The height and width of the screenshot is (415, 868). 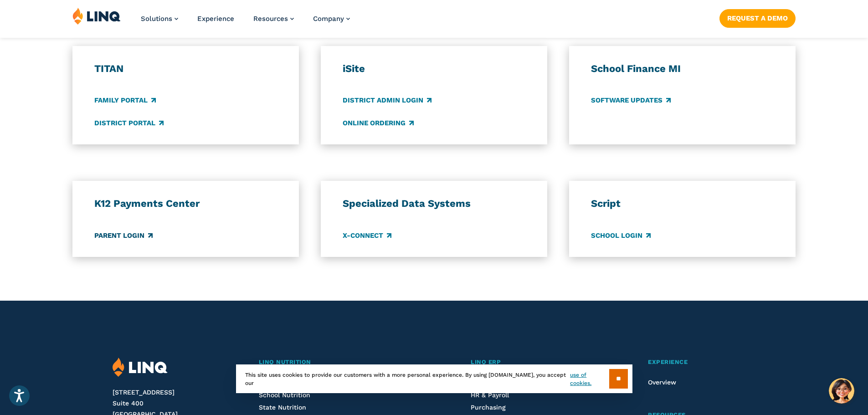 What do you see at coordinates (186, 204) in the screenshot?
I see `h3: K12 Payments Center` at bounding box center [186, 204].